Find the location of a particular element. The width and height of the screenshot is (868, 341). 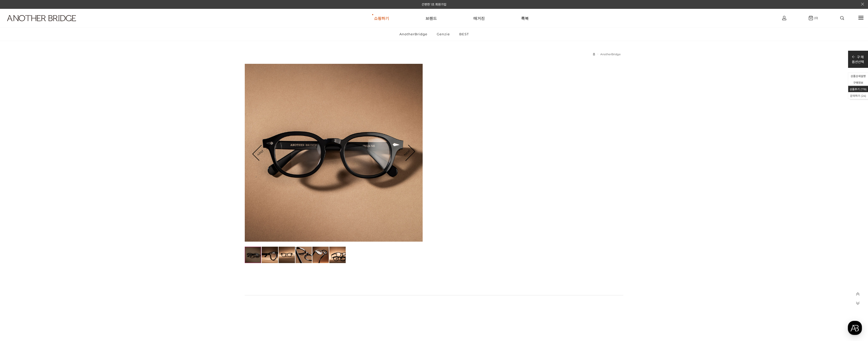

a: 쇼핑하기 is located at coordinates (382, 18).